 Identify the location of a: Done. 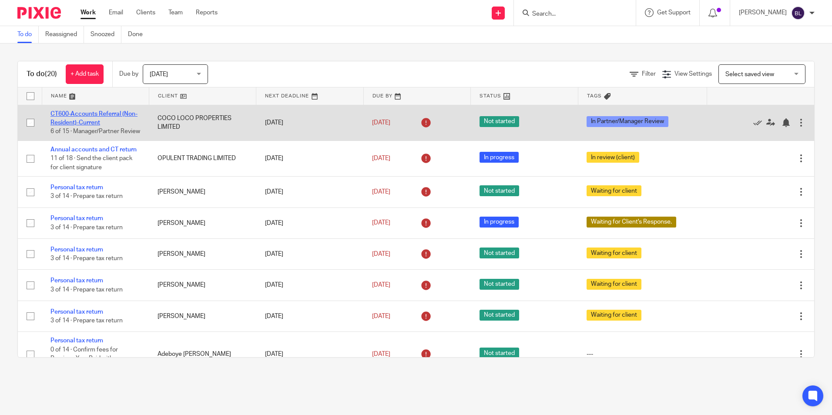
(138, 34).